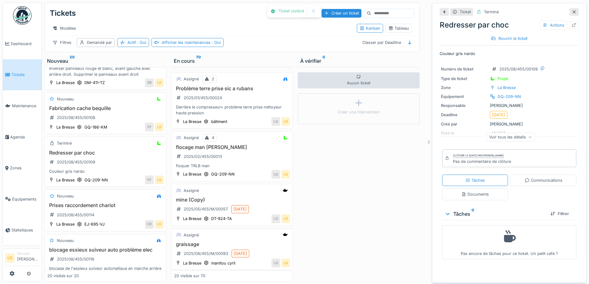 This screenshot has width=589, height=284. I want to click on span: Maintenance, so click(26, 106).